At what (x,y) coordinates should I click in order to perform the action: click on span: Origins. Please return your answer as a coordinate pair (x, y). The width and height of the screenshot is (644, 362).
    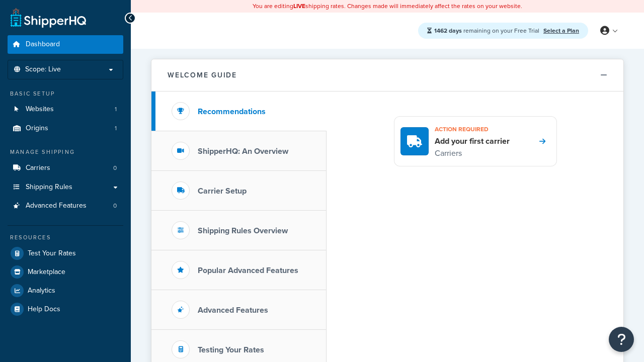
    Looking at the image, I should click on (37, 128).